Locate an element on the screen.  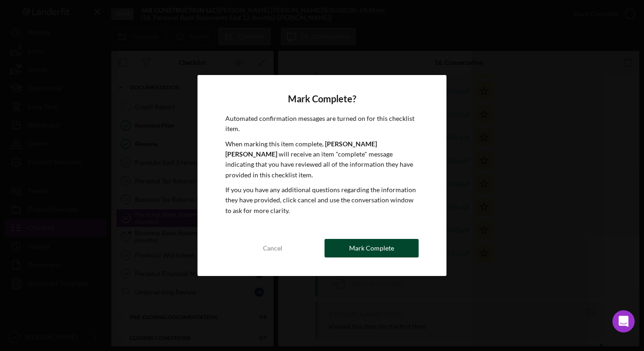
h4: Mark Complete? is located at coordinates (322, 99).